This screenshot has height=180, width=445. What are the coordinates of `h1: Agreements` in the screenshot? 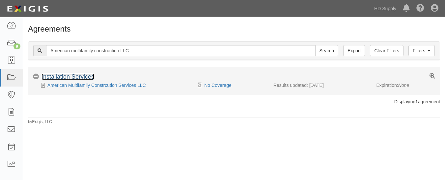 It's located at (234, 29).